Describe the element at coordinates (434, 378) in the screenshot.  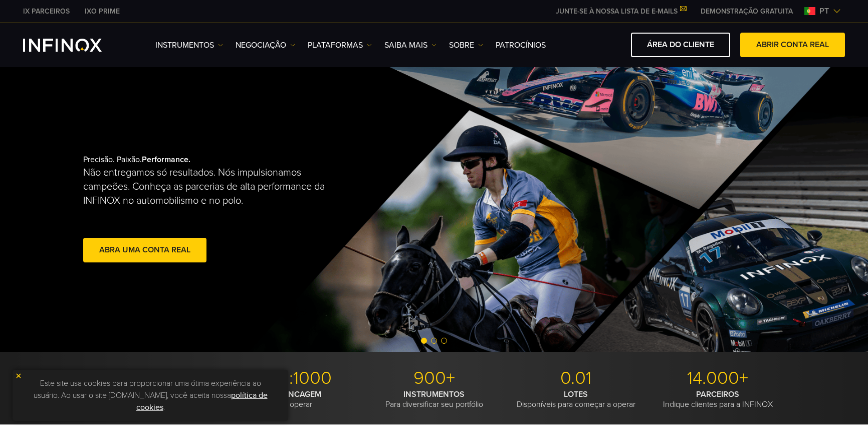
I see `p: 900+` at that location.